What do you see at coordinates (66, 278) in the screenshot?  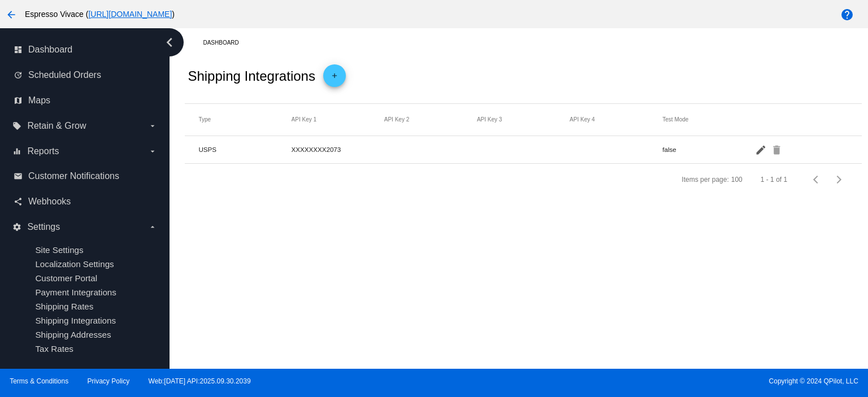 I see `span: Customer Portal` at bounding box center [66, 278].